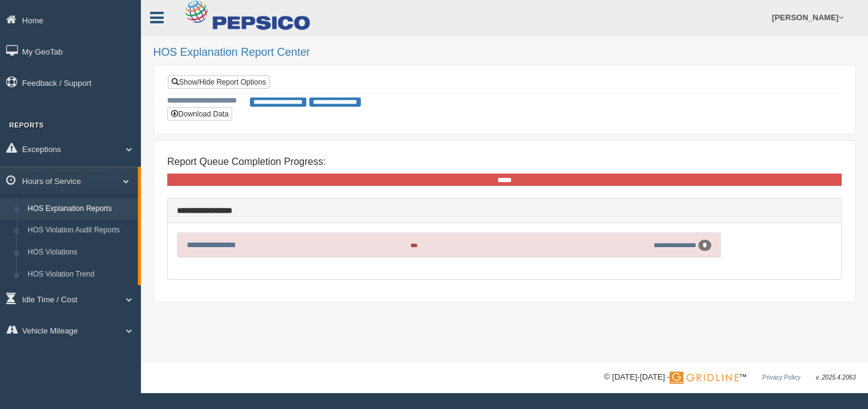 The width and height of the screenshot is (868, 409). What do you see at coordinates (80, 209) in the screenshot?
I see `a: HOS Explanation Reports` at bounding box center [80, 209].